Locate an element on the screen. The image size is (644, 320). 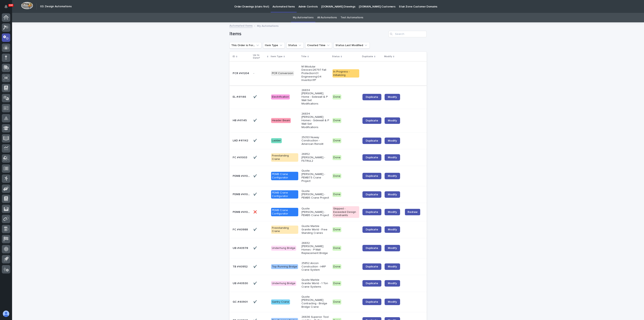
div: Ladder is located at coordinates (276, 140).